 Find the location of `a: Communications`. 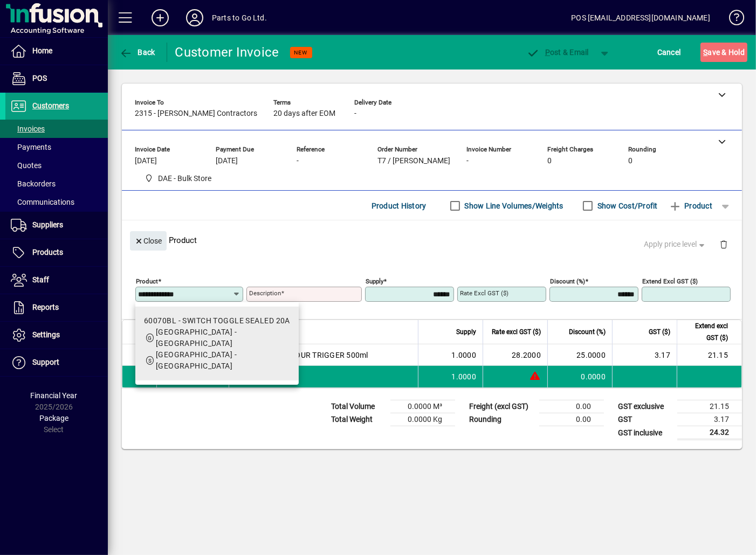

a: Communications is located at coordinates (57, 202).